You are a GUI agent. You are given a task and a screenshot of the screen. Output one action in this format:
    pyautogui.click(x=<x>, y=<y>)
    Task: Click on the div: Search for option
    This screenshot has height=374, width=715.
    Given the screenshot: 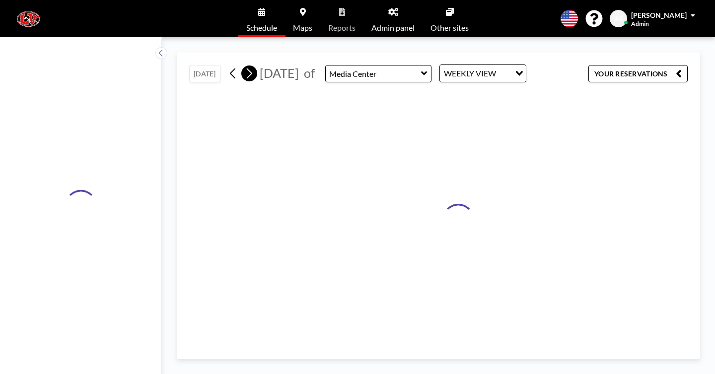 What is the action you would take?
    pyautogui.click(x=483, y=73)
    